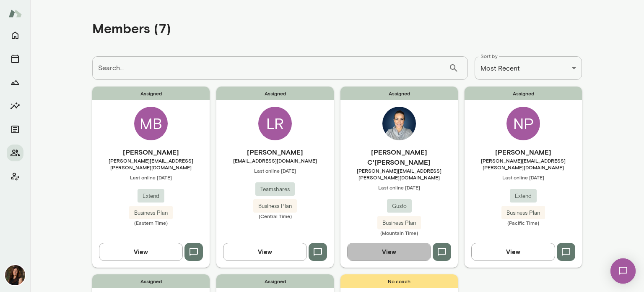 The width and height of the screenshot is (644, 292). What do you see at coordinates (132, 28) in the screenshot?
I see `h4: Members (7)` at bounding box center [132, 28].